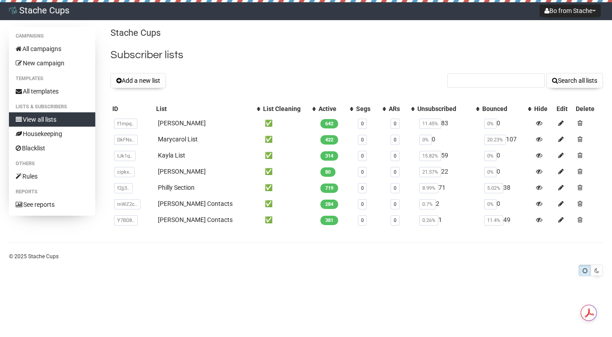  Describe the element at coordinates (494, 188) in the screenshot. I see `span: 5.02%` at that location.